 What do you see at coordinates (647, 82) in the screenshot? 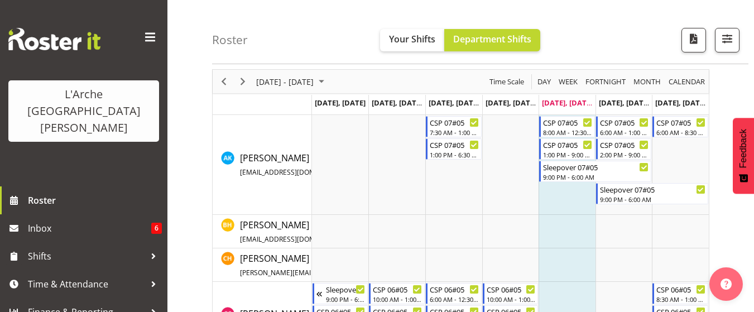
I see `span: Month` at bounding box center [647, 82].